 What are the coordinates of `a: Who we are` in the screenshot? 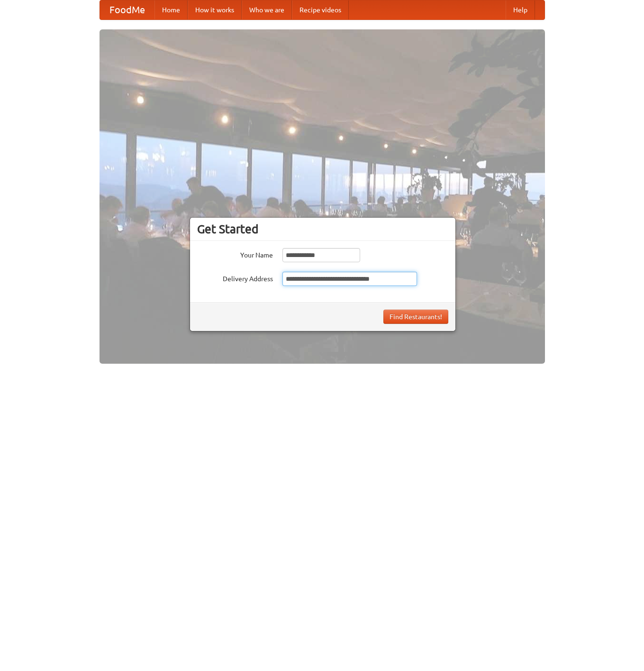 It's located at (267, 10).